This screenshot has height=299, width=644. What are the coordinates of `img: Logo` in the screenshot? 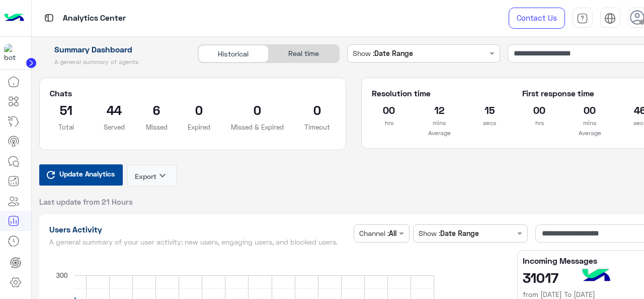 It's located at (14, 18).